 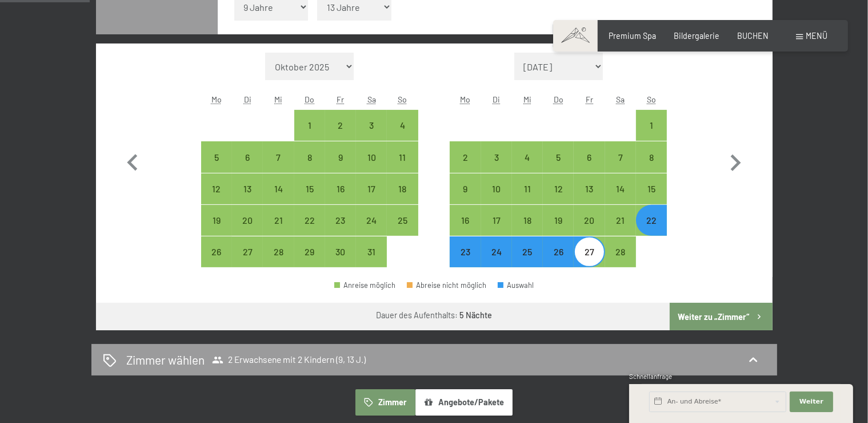 I want to click on span: Weiter, so click(x=811, y=402).